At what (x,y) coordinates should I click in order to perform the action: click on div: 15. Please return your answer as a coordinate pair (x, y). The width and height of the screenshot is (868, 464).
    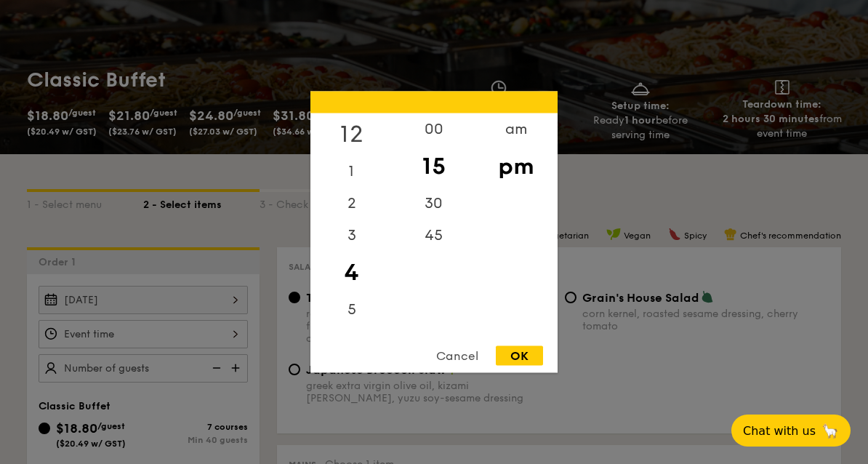
    Looking at the image, I should click on (433, 166).